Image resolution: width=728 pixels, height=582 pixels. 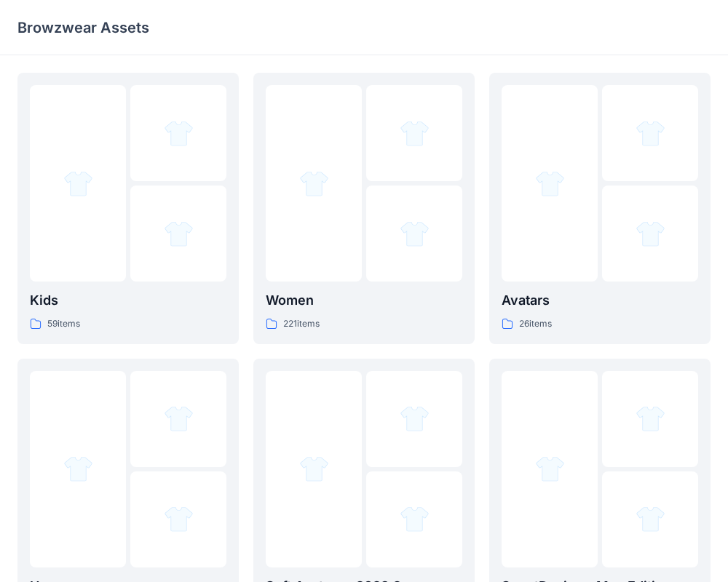 What do you see at coordinates (599, 208) in the screenshot?
I see `a: folder 1folder 2folder 3Avatars26items` at bounding box center [599, 208].